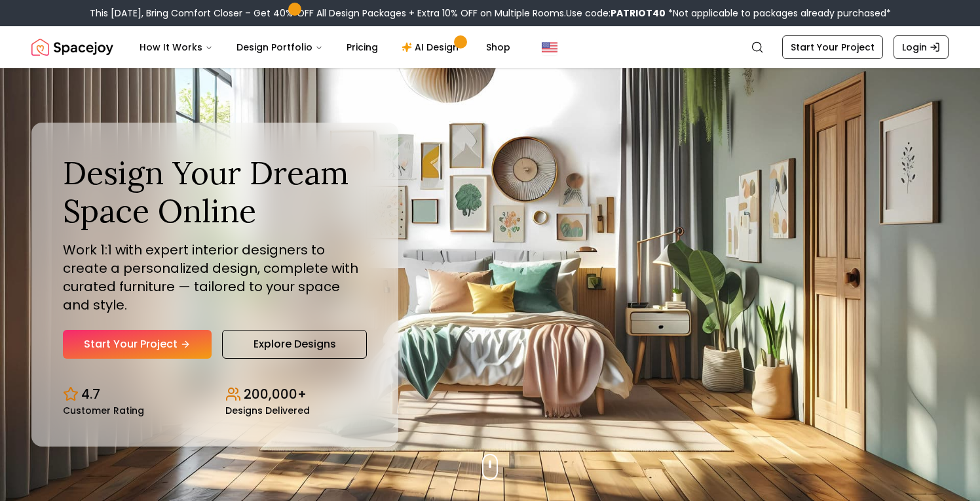  I want to click on h1: Design Your Dream Space Online, so click(215, 191).